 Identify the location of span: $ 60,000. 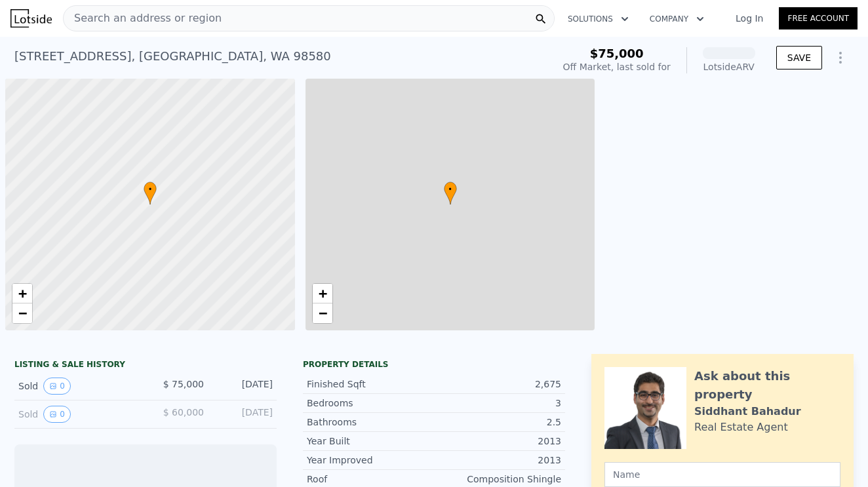
(183, 412).